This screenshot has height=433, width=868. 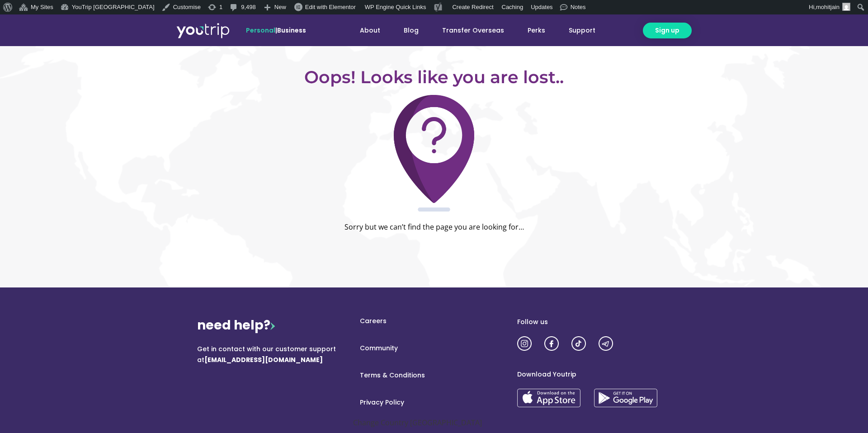 What do you see at coordinates (260, 30) in the screenshot?
I see `span: Personal` at bounding box center [260, 30].